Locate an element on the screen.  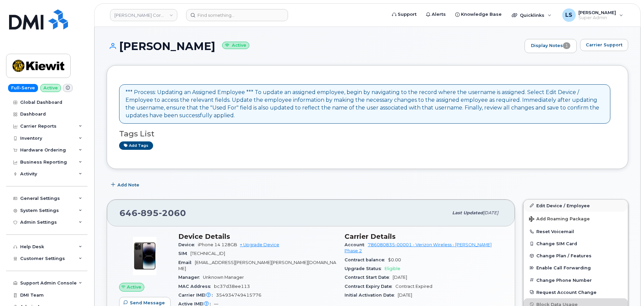
span: Contract Expiry Date is located at coordinates (369, 286).